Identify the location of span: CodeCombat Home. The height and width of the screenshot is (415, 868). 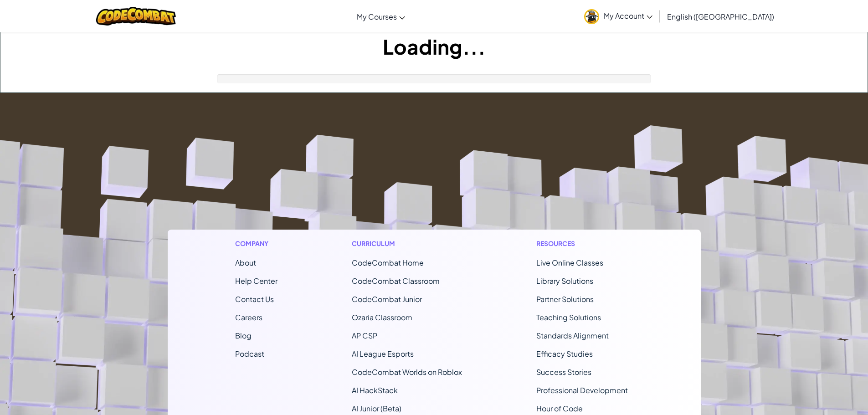
(388, 263).